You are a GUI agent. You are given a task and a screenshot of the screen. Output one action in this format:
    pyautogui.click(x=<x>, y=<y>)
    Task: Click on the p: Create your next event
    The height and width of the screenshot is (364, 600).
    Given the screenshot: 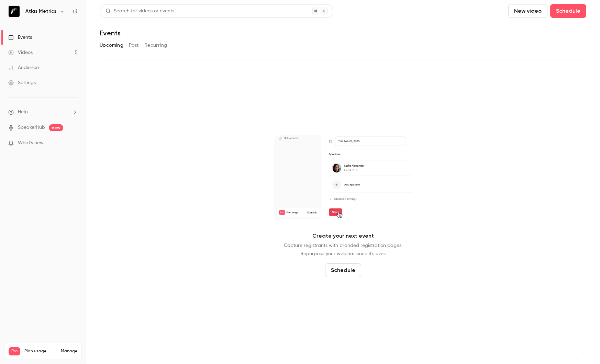 What is the action you would take?
    pyautogui.click(x=343, y=236)
    